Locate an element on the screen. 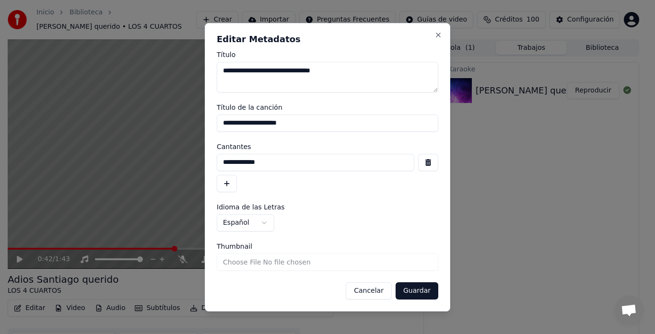 This screenshot has height=334, width=655. label: Cantantes is located at coordinates (327, 147).